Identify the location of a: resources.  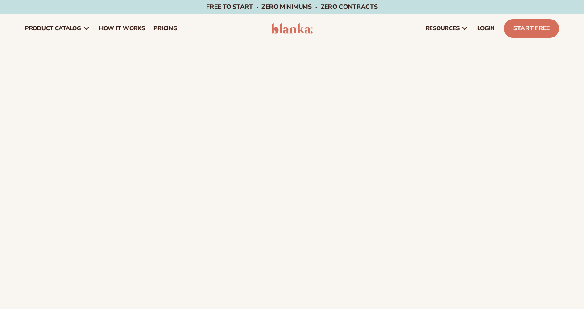
(447, 29).